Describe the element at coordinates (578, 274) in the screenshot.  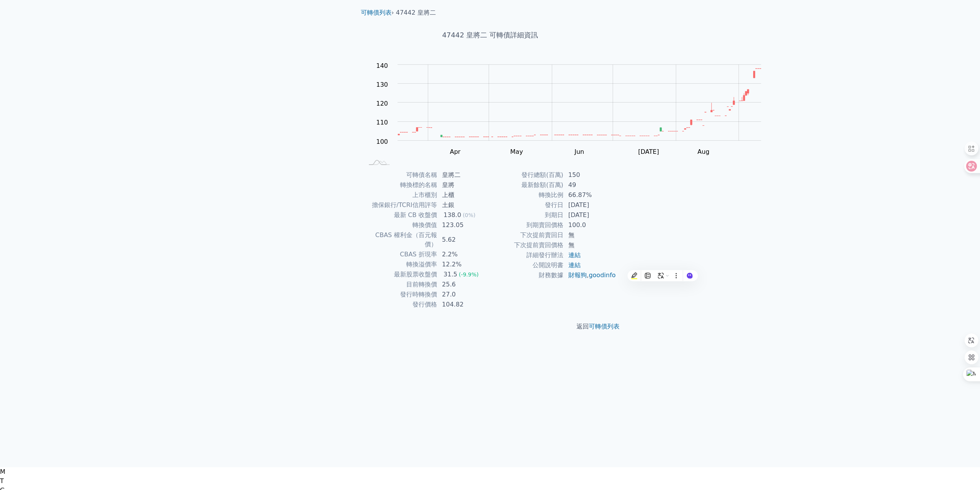
I see `a: 財報狗` at that location.